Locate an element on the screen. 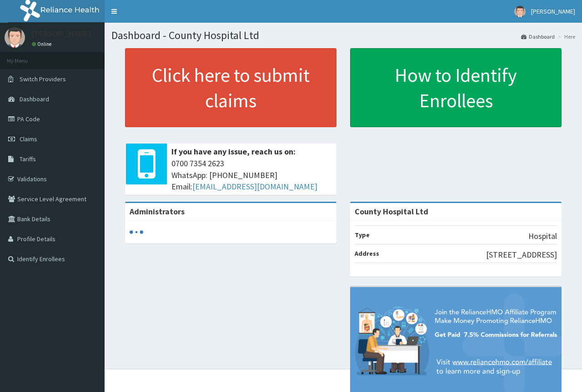 The height and width of the screenshot is (392, 582). a: Click here to submit claims is located at coordinates (230, 88).